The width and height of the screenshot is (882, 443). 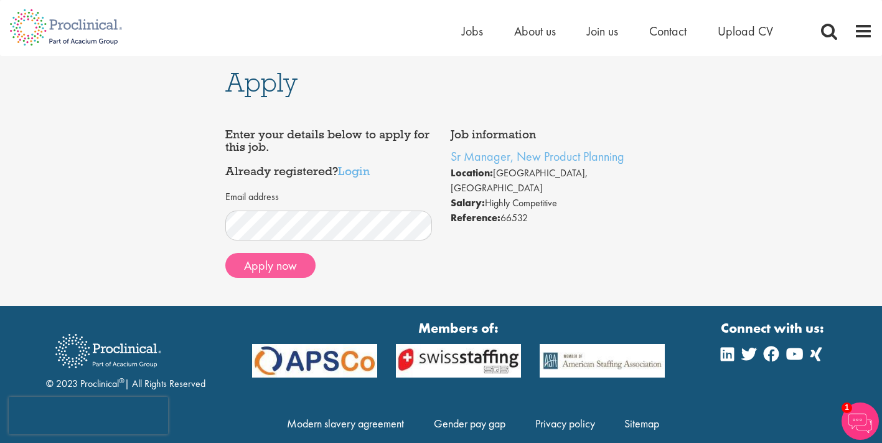 What do you see at coordinates (345, 423) in the screenshot?
I see `a: Modern slavery agreement` at bounding box center [345, 423].